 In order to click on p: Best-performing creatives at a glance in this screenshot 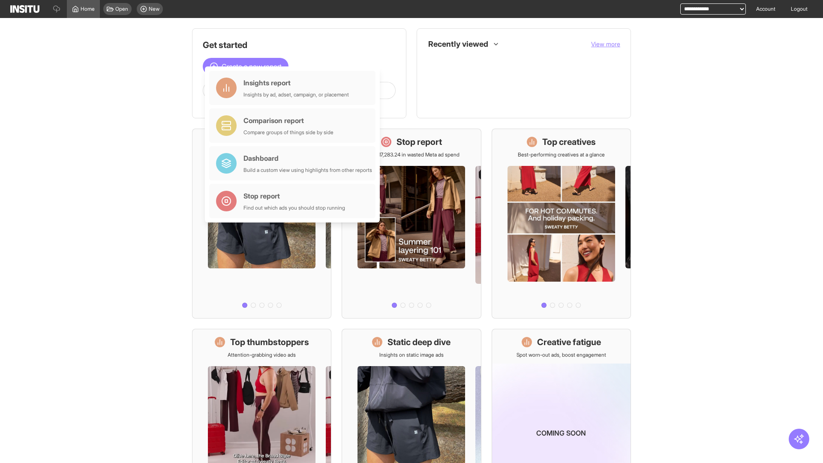, I will do `click(561, 155)`.